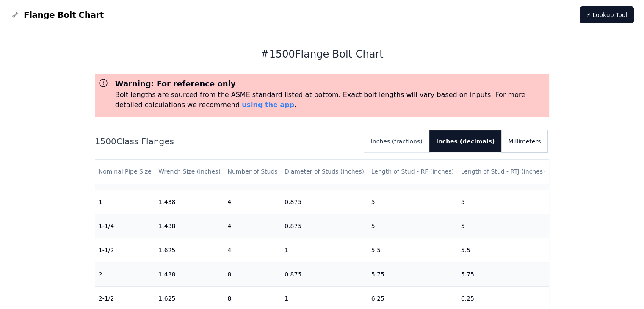 This screenshot has width=644, height=309. Describe the element at coordinates (226, 141) in the screenshot. I see `h2: 1500 Class Flanges` at that location.